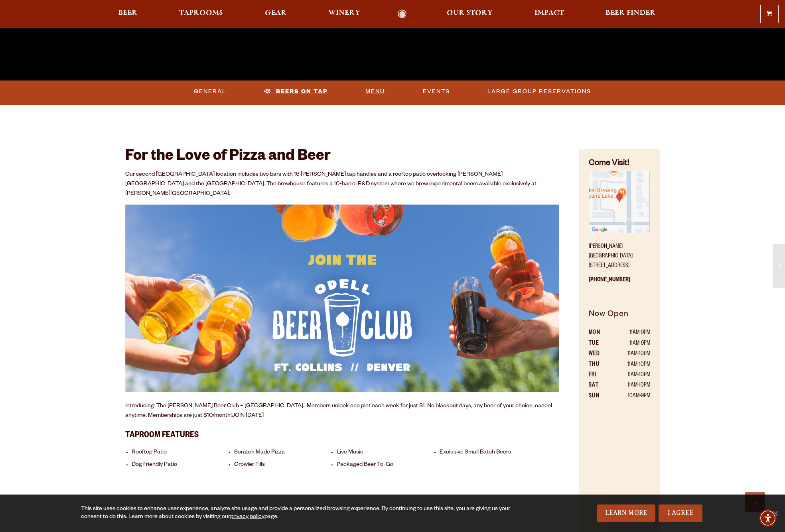 This screenshot has height=532, width=785. What do you see at coordinates (128, 14) in the screenshot?
I see `a: Beer` at bounding box center [128, 14].